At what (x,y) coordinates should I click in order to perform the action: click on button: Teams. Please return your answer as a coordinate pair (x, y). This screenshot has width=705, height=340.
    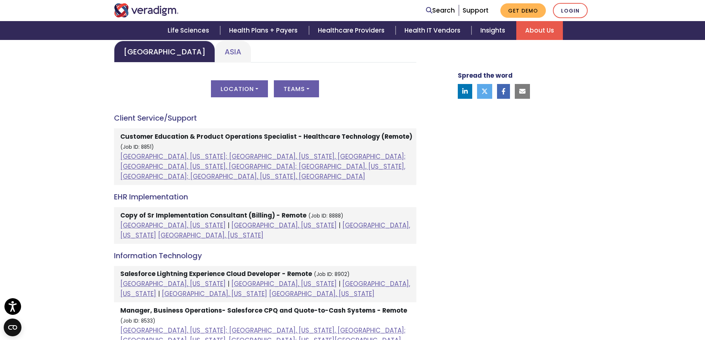
    Looking at the image, I should click on (297, 89).